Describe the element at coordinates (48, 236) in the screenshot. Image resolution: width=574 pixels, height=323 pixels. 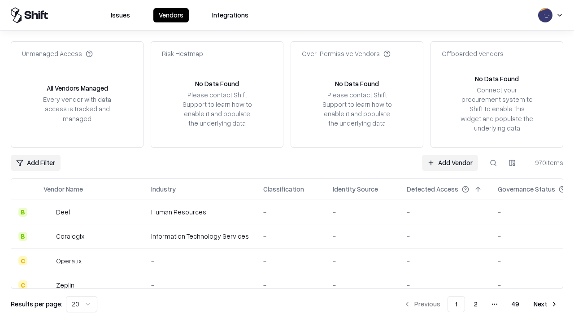
I see `img: Coralogix` at that location.